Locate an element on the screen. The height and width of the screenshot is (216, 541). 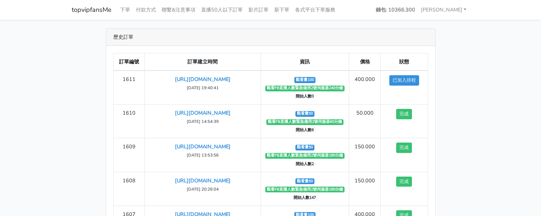
strong: 錢包: 10366.300 is located at coordinates (396, 10).